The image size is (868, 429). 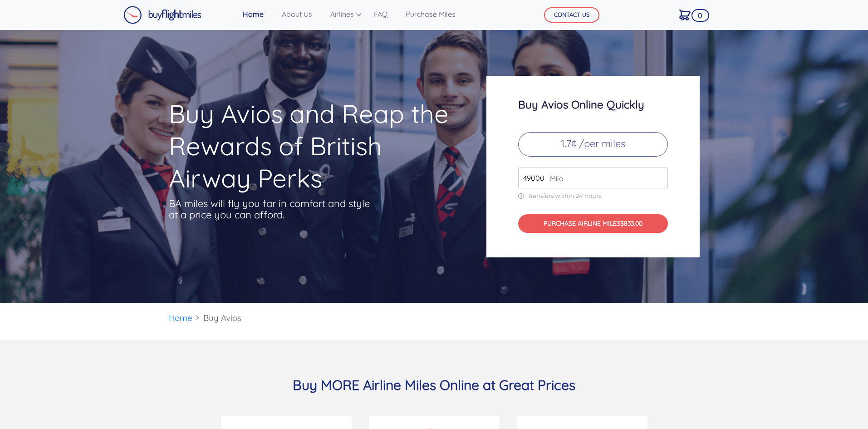 I want to click on a: About Us, so click(x=296, y=14).